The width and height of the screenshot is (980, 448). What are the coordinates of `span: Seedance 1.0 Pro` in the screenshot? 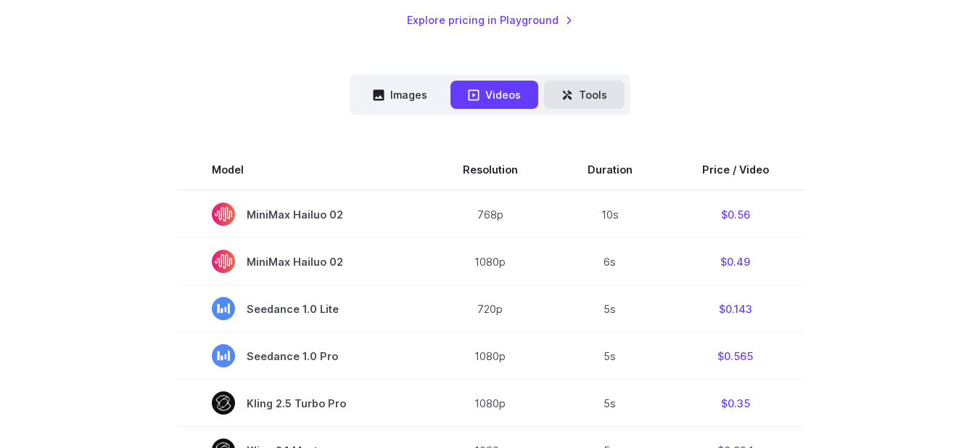 It's located at (303, 355).